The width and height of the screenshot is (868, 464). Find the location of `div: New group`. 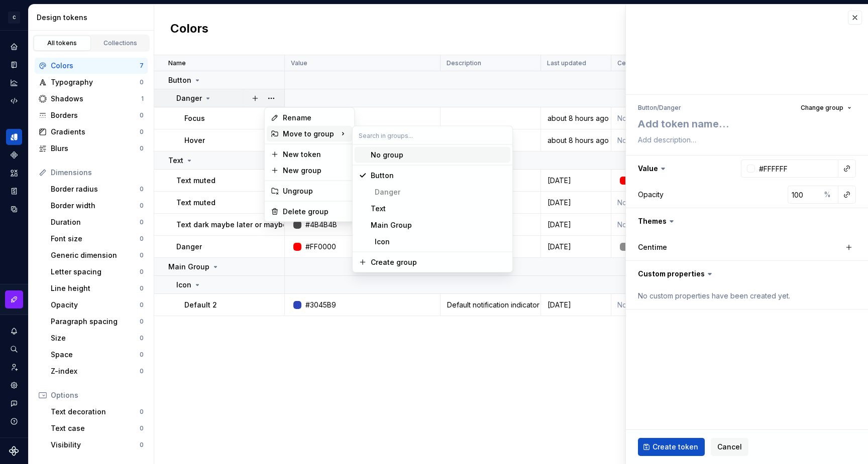

div: New group is located at coordinates (315, 171).